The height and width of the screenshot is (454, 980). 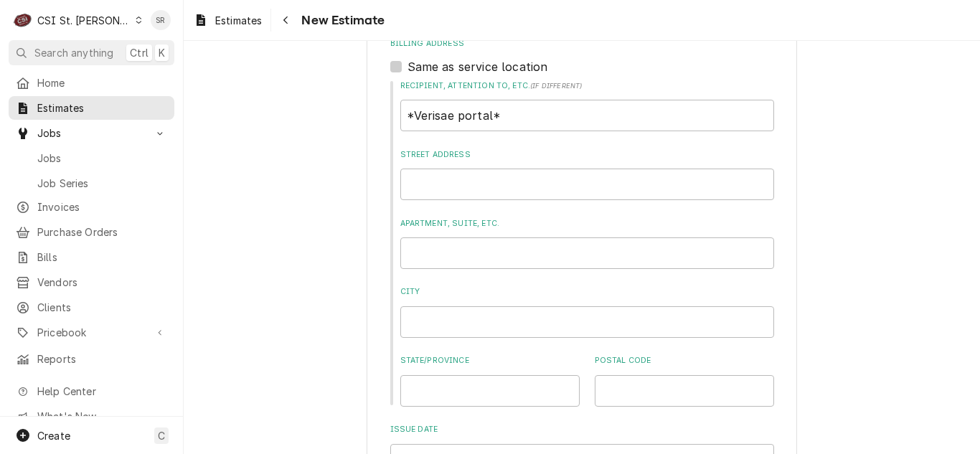 I want to click on a: Purchase Orders, so click(x=91, y=232).